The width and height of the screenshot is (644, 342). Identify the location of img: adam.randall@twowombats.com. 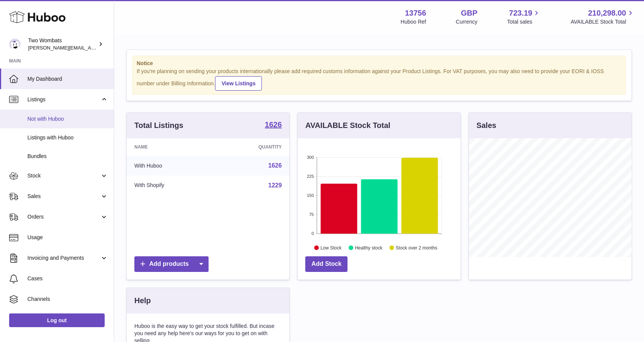
(15, 44).